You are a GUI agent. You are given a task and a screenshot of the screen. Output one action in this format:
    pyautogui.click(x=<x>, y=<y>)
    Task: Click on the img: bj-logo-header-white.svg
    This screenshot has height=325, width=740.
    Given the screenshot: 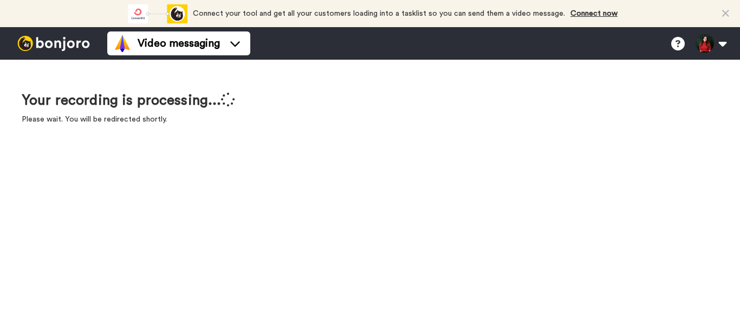 What is the action you would take?
    pyautogui.click(x=54, y=43)
    